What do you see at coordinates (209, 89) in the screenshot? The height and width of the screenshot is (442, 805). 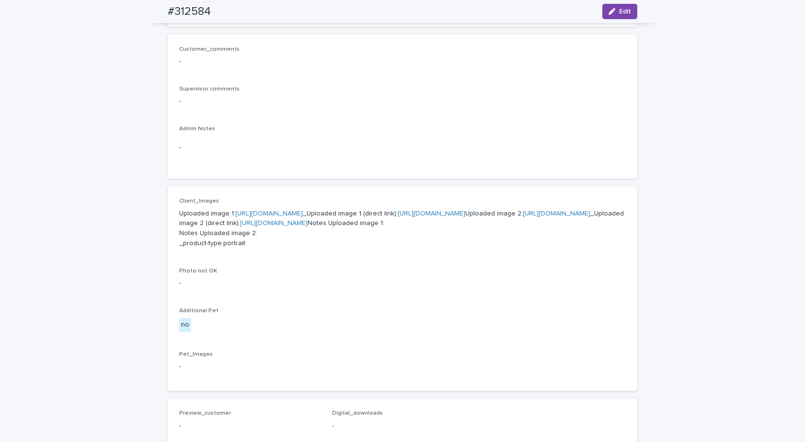 I see `span: Supervisor comments` at bounding box center [209, 89].